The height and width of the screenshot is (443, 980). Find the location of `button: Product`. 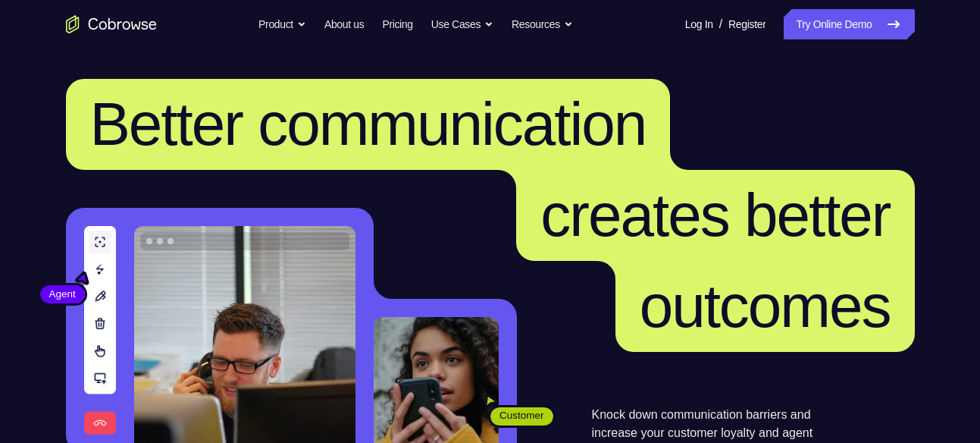

button: Product is located at coordinates (282, 24).